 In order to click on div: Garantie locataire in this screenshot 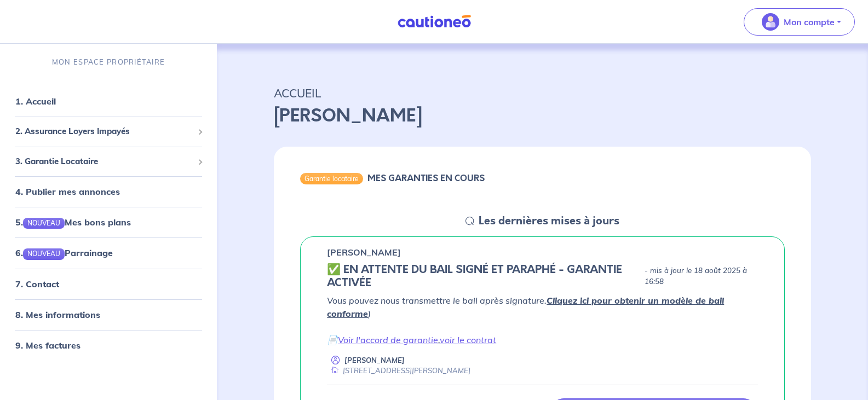, I will do `click(331, 179)`.